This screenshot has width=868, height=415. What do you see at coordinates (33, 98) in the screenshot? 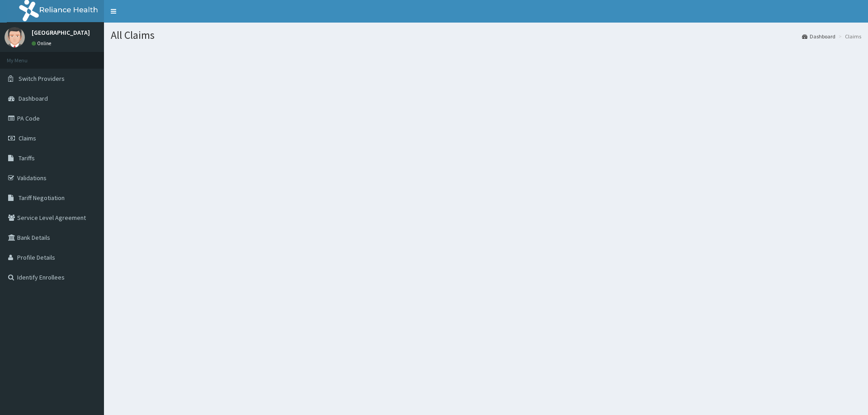
I see `span: Dashboard` at bounding box center [33, 98].